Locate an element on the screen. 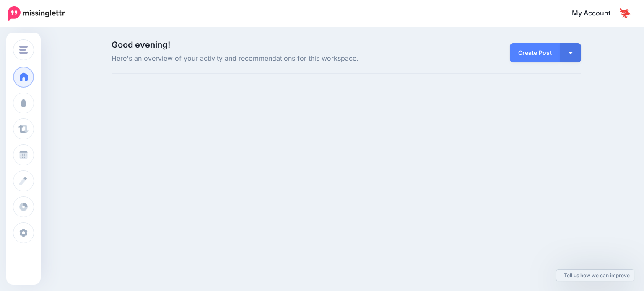 The width and height of the screenshot is (644, 291). img: arrow-down-white.png is located at coordinates (570, 53).